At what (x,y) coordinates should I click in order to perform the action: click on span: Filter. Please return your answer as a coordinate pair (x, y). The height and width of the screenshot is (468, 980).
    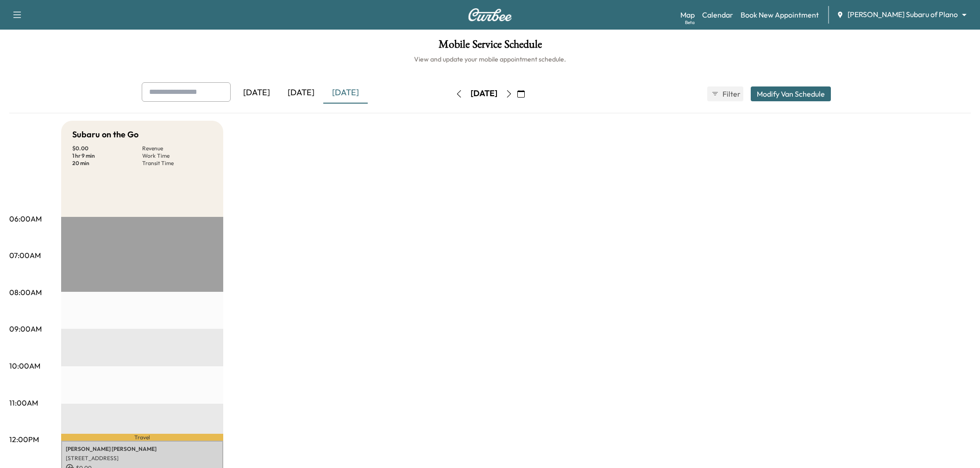
    Looking at the image, I should click on (731, 94).